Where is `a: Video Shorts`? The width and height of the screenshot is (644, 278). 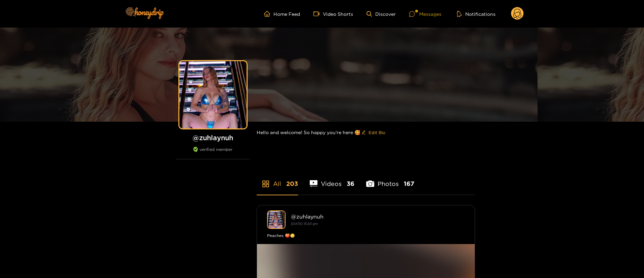 a: Video Shorts is located at coordinates (333, 14).